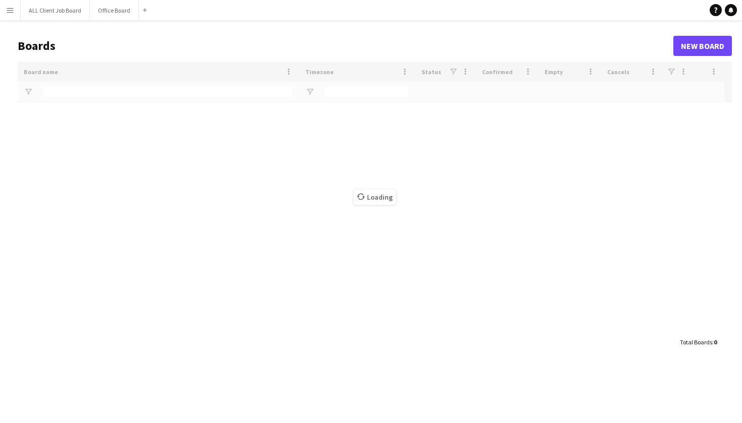 The height and width of the screenshot is (423, 742). What do you see at coordinates (715, 342) in the screenshot?
I see `span: 0` at bounding box center [715, 342].